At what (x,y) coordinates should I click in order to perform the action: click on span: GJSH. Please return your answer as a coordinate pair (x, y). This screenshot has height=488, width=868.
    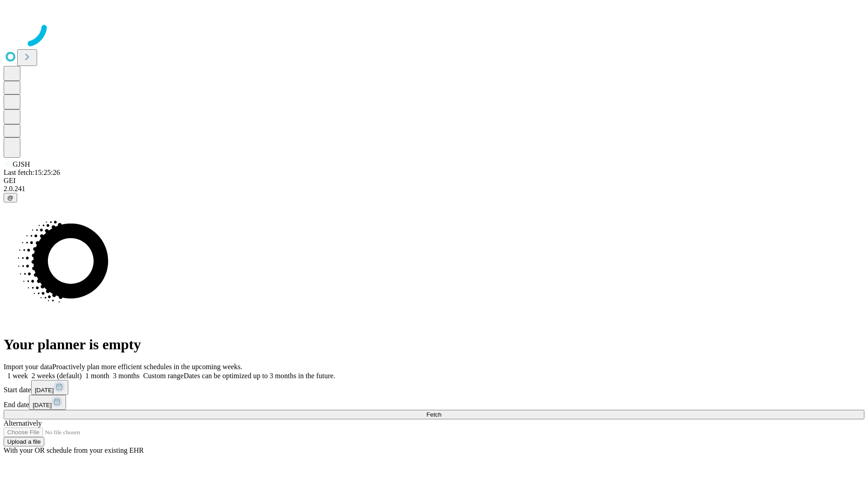
    Looking at the image, I should click on (21, 164).